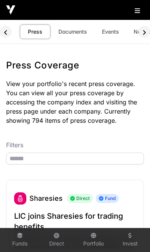  I want to click on a: Events, so click(110, 32).